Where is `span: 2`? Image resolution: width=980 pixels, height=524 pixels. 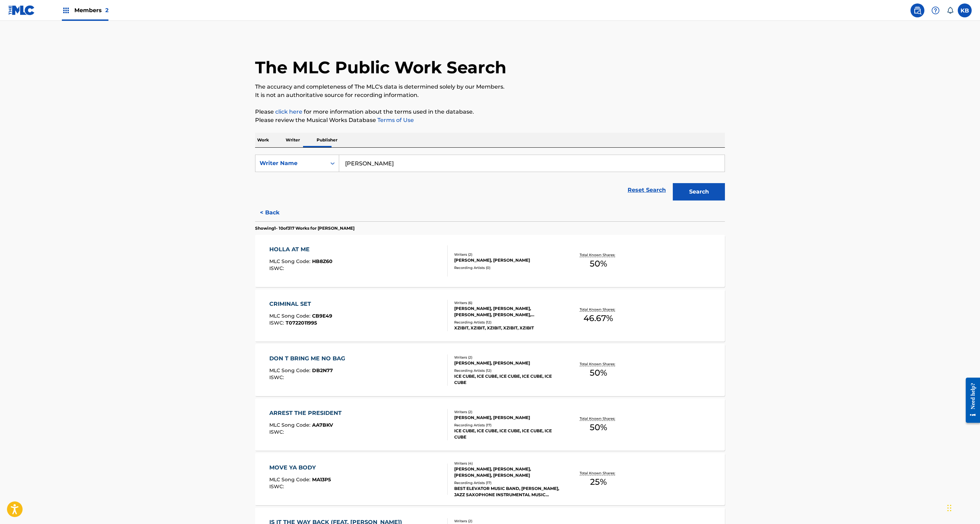
span: 2 is located at coordinates (106, 10).